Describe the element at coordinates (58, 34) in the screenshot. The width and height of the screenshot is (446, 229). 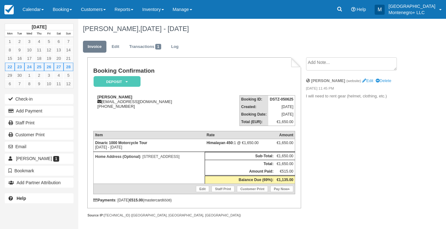
I see `th: Sat` at that location.